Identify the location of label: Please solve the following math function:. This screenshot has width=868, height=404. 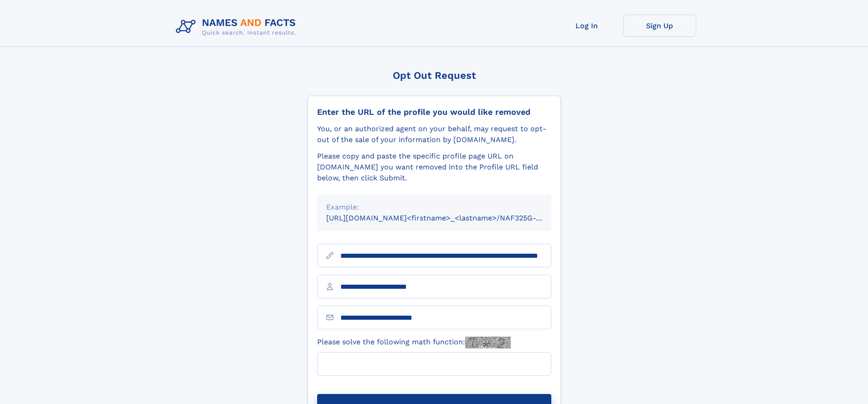
(413, 342).